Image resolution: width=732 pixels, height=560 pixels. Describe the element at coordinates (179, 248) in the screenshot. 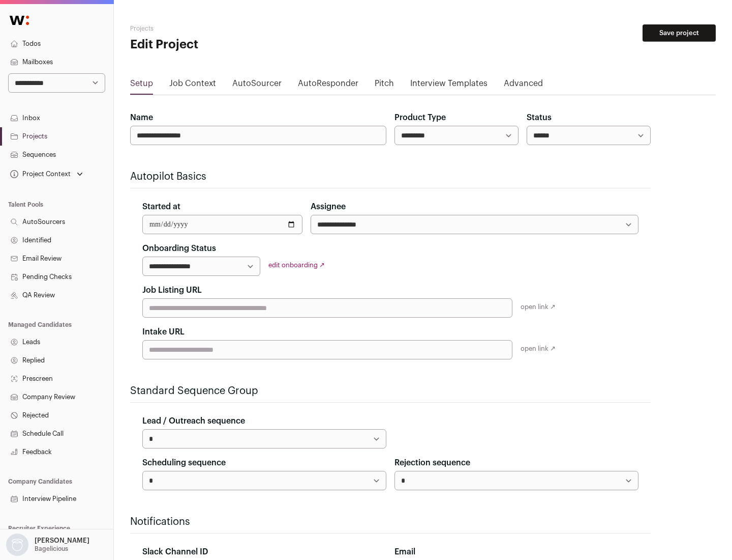

I see `label: Onboarding Status` at that location.